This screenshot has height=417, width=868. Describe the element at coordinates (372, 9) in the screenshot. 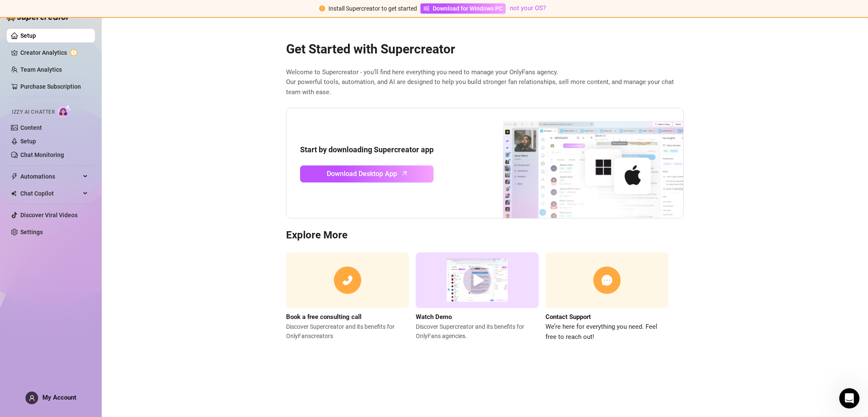

I see `span: Install Supercreator to get started` at that location.